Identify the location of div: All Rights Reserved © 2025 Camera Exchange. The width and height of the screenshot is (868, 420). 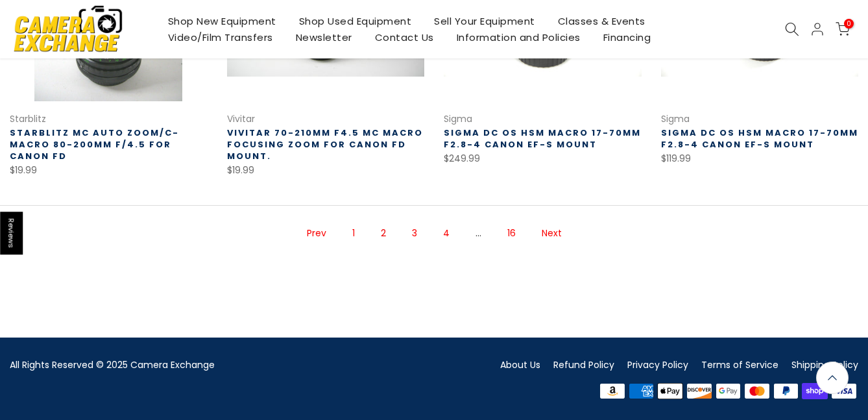
(216, 365).